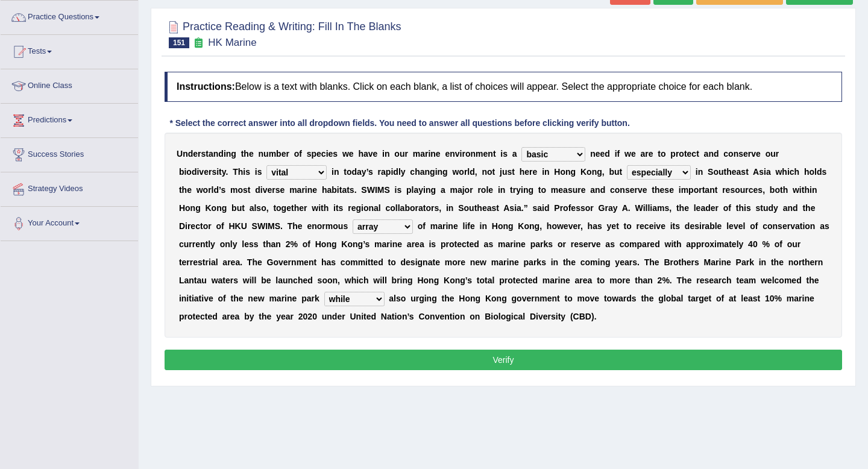  What do you see at coordinates (69, 84) in the screenshot?
I see `a: Online Class` at bounding box center [69, 84].